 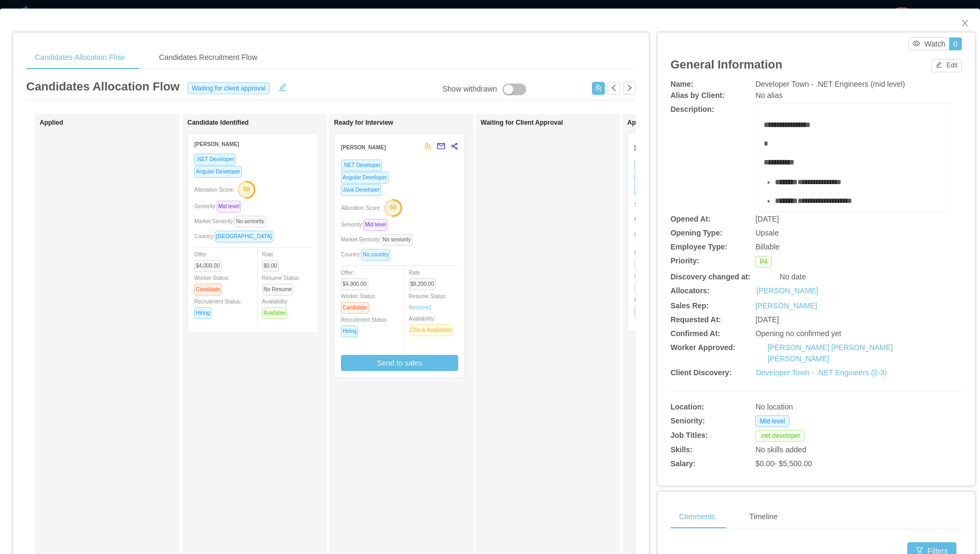 I want to click on b: Seniority:, so click(x=688, y=421).